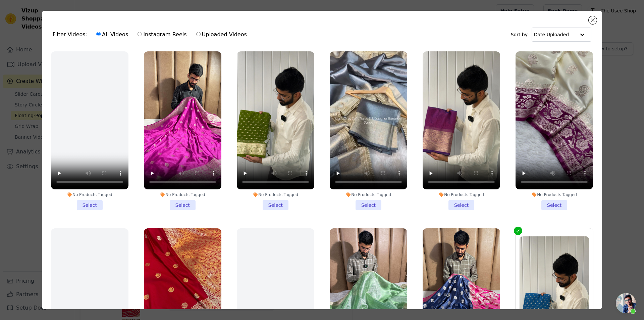  Describe the element at coordinates (112, 34) in the screenshot. I see `label: All Videos` at that location.